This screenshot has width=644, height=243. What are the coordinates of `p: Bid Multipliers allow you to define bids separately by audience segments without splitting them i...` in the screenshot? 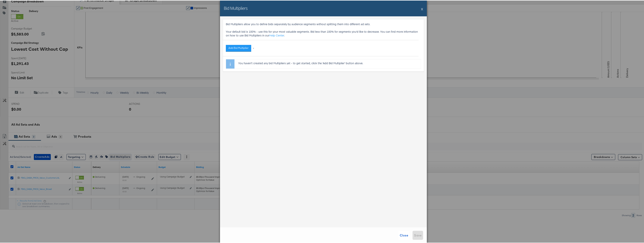 It's located at (324, 29).